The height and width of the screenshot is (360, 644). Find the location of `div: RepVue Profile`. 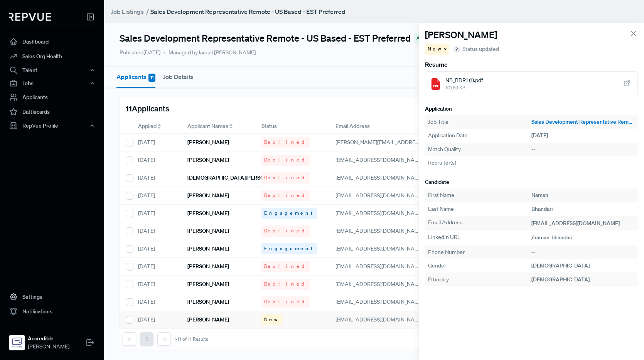

div: RepVue Profile is located at coordinates (52, 125).